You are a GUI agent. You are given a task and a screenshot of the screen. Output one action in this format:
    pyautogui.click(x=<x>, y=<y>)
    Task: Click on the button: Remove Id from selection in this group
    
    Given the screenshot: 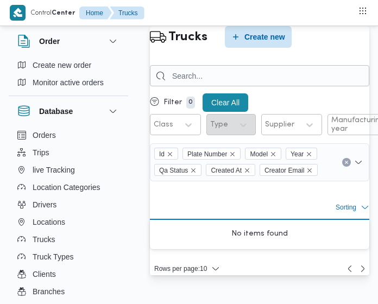 What is the action you would take?
    pyautogui.click(x=170, y=154)
    